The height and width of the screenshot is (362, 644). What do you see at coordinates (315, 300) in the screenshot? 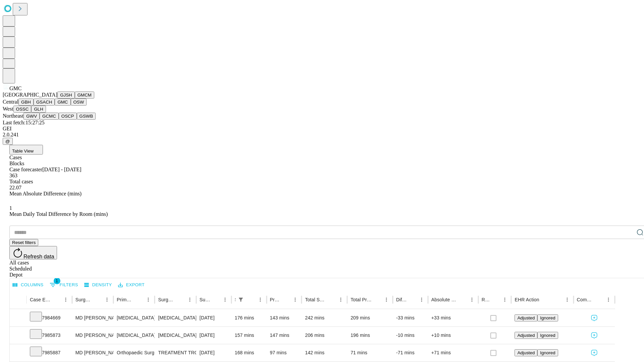
I see `div: Total Scheduled Duration` at bounding box center [315, 300].